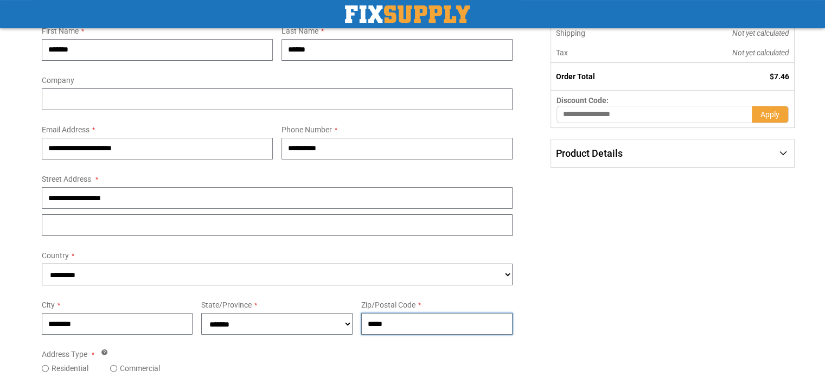  What do you see at coordinates (589, 153) in the screenshot?
I see `span: Product Details` at bounding box center [589, 153].